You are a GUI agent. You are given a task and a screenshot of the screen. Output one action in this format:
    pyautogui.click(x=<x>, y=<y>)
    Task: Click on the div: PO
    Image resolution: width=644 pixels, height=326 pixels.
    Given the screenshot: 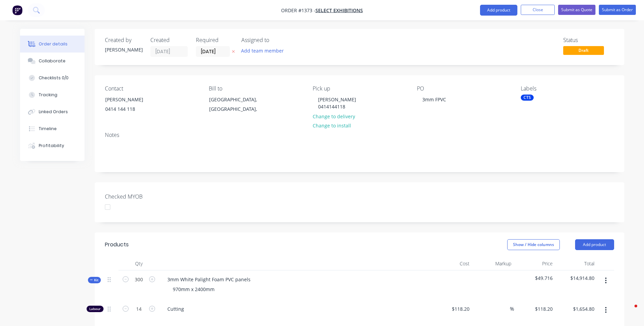 What is the action you would take?
    pyautogui.click(x=463, y=89)
    